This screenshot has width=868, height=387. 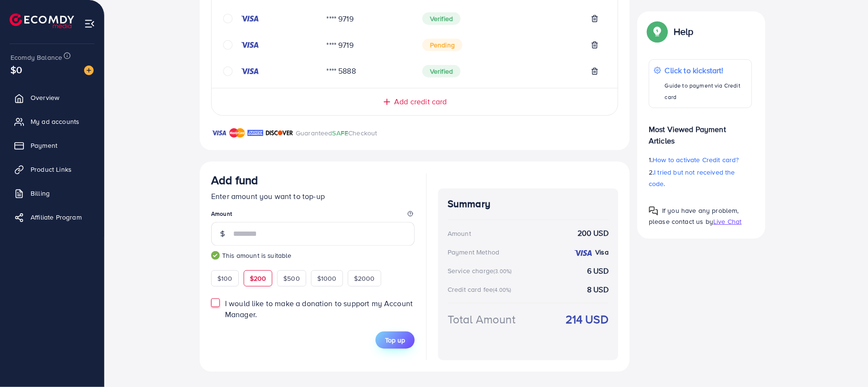 I want to click on span: If you have any problem, please contact us by, so click(x=694, y=216).